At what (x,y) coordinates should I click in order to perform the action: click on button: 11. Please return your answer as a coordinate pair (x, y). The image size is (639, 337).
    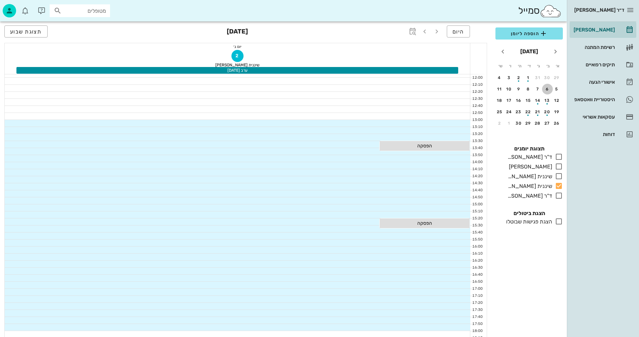
    Looking at the image, I should click on (499, 89).